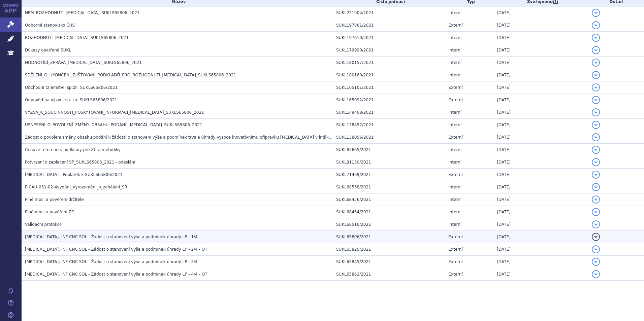 This screenshot has height=321, width=644. Describe the element at coordinates (389, 237) in the screenshot. I see `td: SUKL65806/2021` at that location.